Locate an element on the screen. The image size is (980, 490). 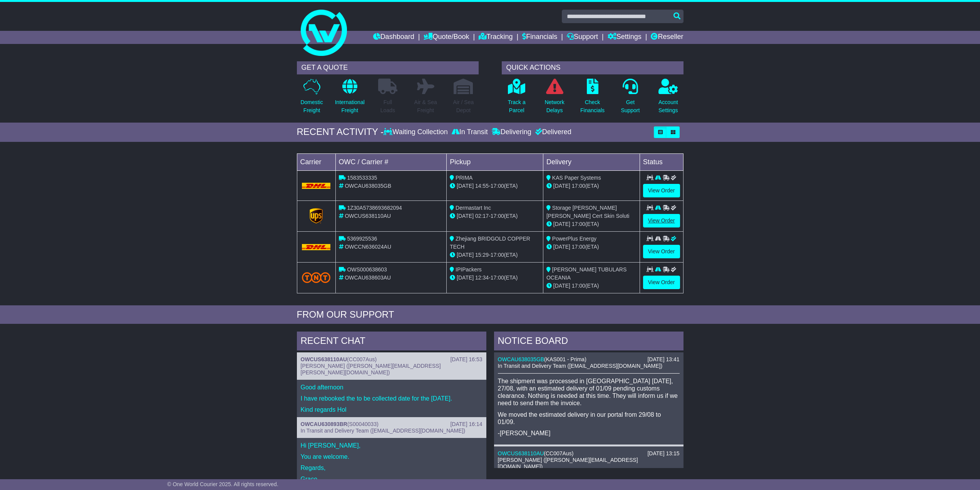
span: KAS001 - Prima is located at coordinates (565, 359).